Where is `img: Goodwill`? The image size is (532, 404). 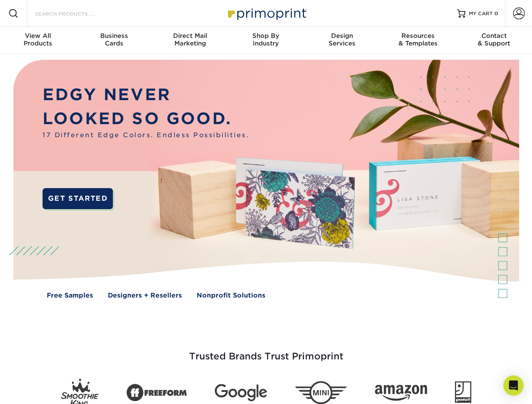
img: Goodwill is located at coordinates (463, 393).